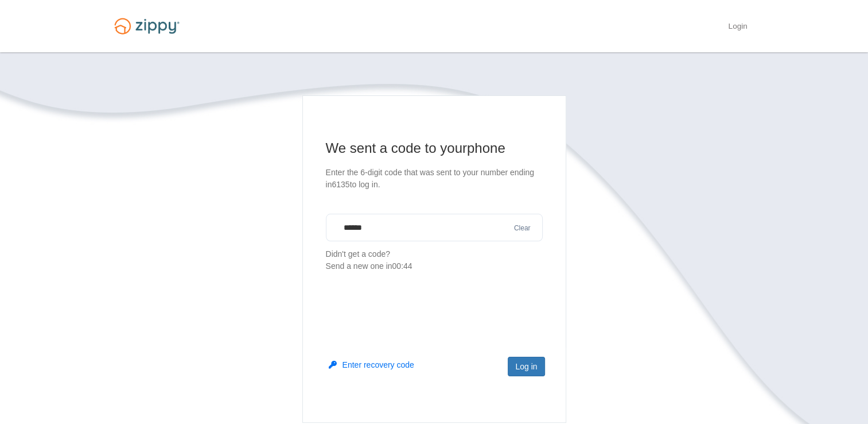 The width and height of the screenshot is (868, 424). What do you see at coordinates (522, 228) in the screenshot?
I see `button: Clear` at bounding box center [522, 228].